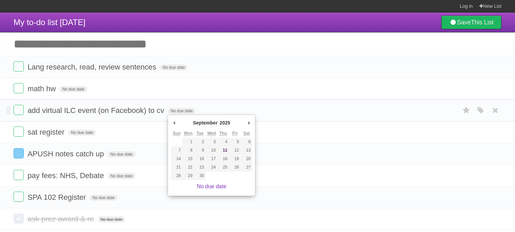 Image resolution: width=515 pixels, height=232 pixels. I want to click on button: 28, so click(177, 176).